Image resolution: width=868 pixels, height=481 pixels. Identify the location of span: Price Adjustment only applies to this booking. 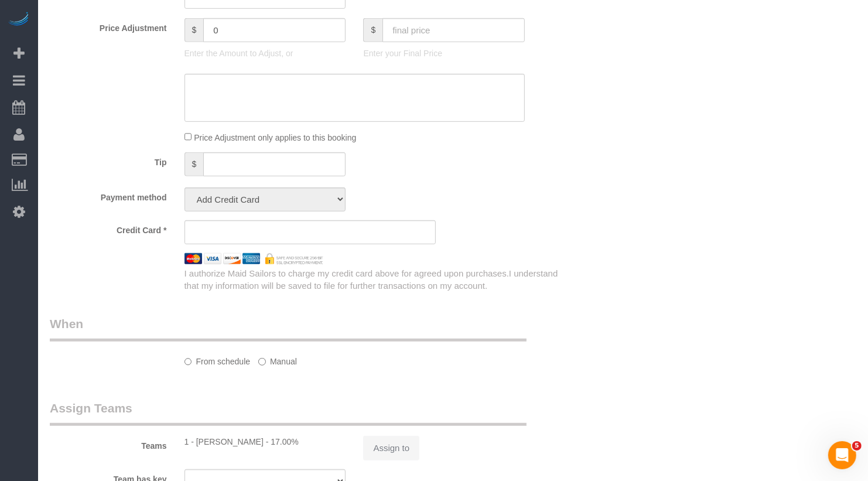
(275, 138).